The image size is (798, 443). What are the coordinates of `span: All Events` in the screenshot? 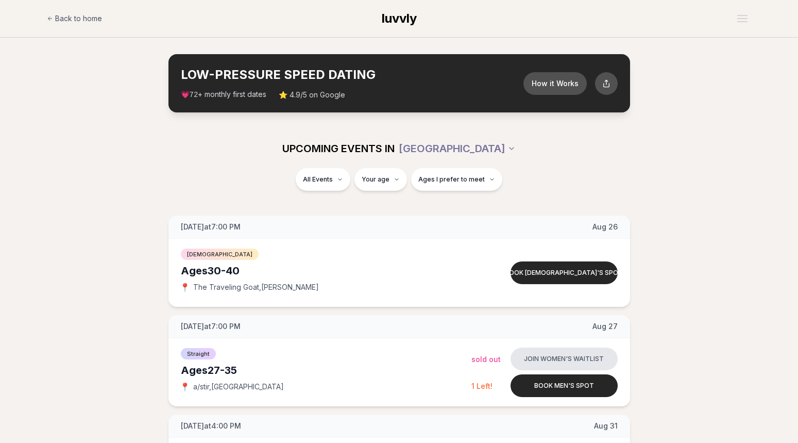 It's located at (318, 179).